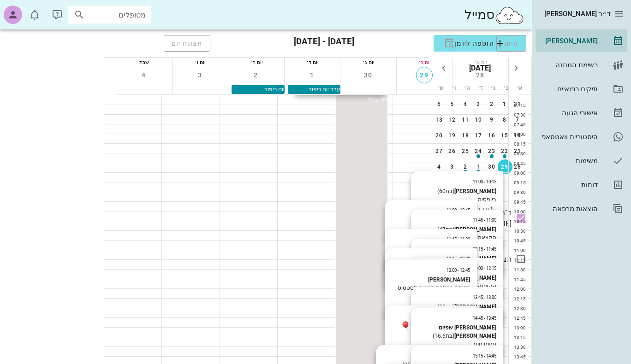  What do you see at coordinates (511, 43) in the screenshot?
I see `button: היום` at bounding box center [511, 43].